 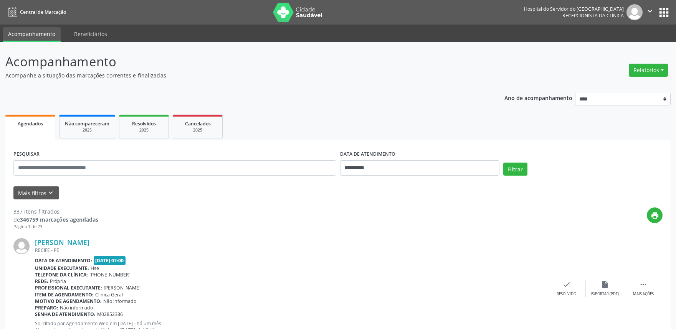 What do you see at coordinates (566, 285) in the screenshot?
I see `i: check` at bounding box center [566, 285].